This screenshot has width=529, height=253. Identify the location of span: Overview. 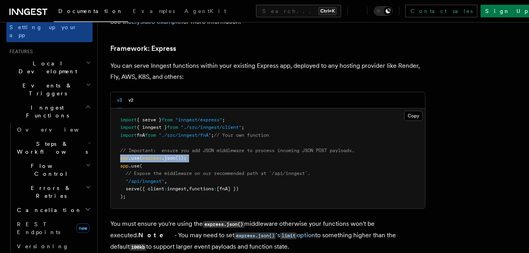
(57, 129).